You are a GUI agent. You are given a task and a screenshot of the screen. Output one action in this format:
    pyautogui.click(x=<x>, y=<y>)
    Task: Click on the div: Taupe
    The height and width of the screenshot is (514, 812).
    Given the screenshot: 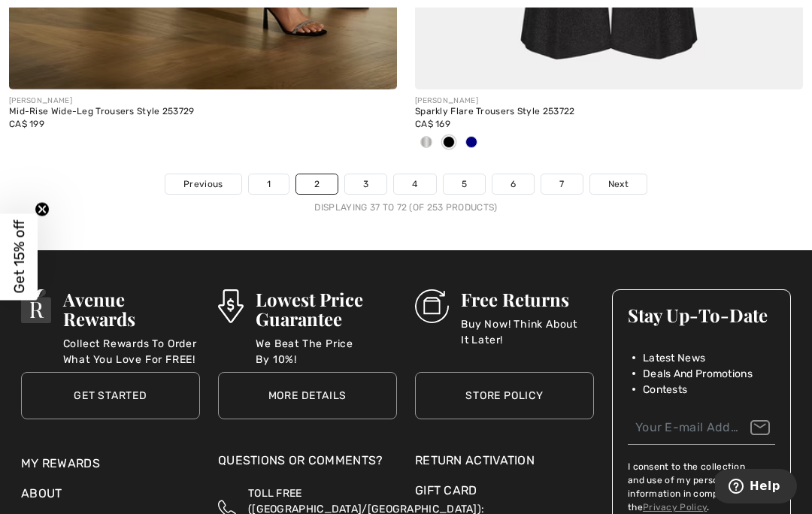 What is the action you would take?
    pyautogui.click(x=426, y=142)
    